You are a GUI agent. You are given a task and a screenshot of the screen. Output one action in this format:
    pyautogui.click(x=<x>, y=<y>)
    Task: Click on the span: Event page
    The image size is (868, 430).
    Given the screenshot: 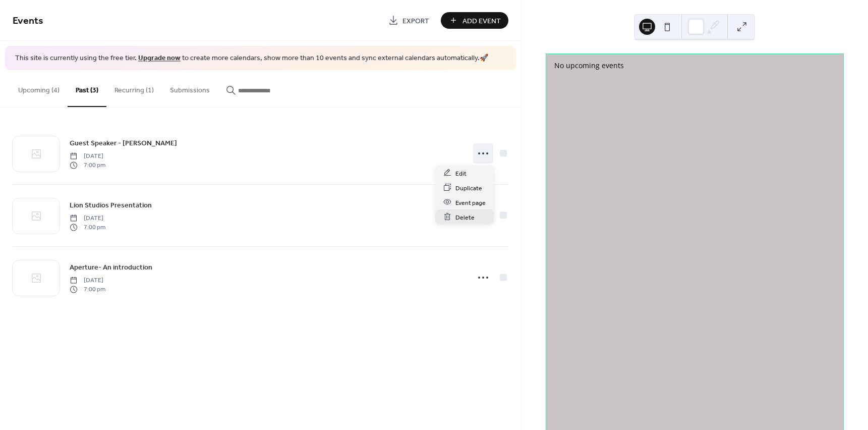 What is the action you would take?
    pyautogui.click(x=471, y=203)
    